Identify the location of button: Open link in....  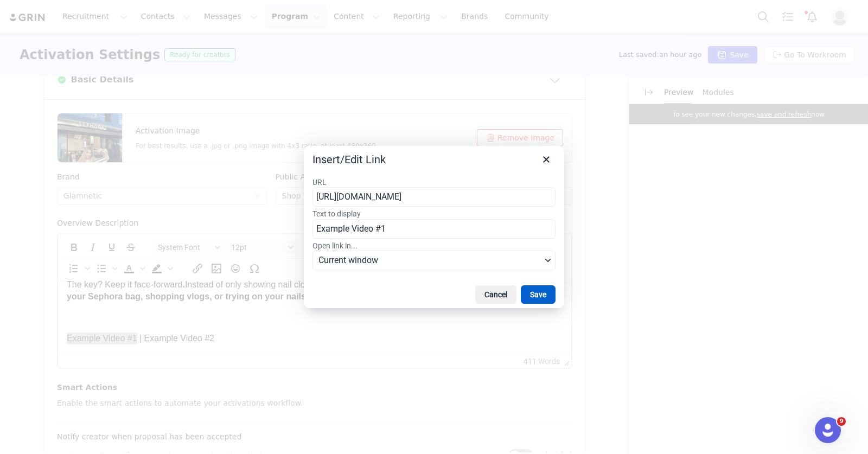
(434, 260).